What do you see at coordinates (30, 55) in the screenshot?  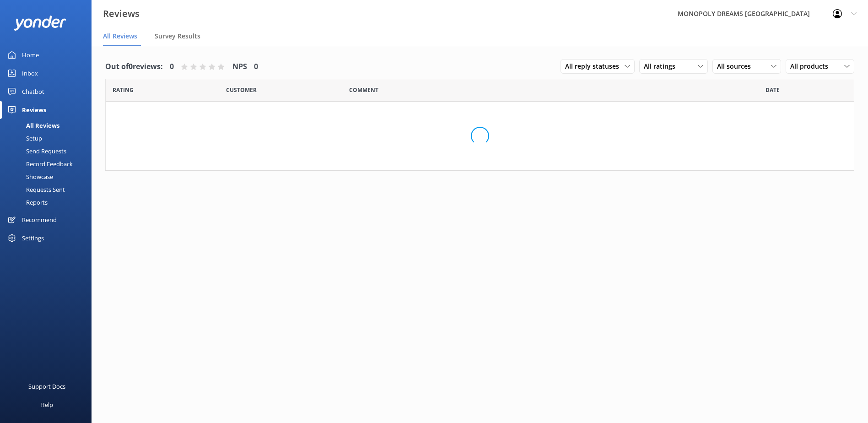 I see `div: Home` at bounding box center [30, 55].